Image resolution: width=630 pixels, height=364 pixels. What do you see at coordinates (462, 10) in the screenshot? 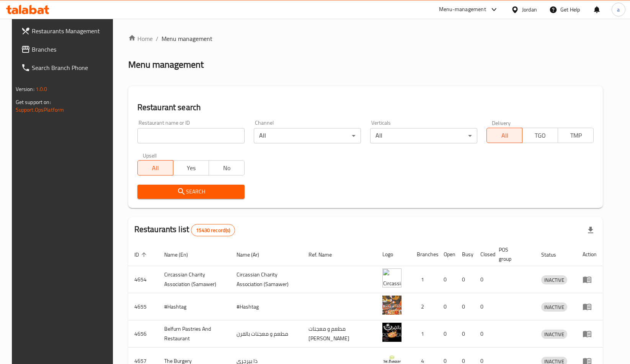
I see `div: Menu-management` at bounding box center [462, 10].